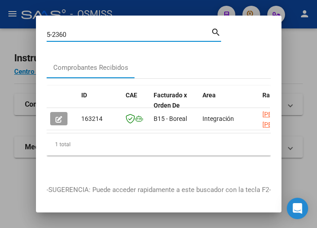 This screenshot has height=228, width=317. Describe the element at coordinates (100, 119) in the screenshot. I see `div: 163214` at that location.